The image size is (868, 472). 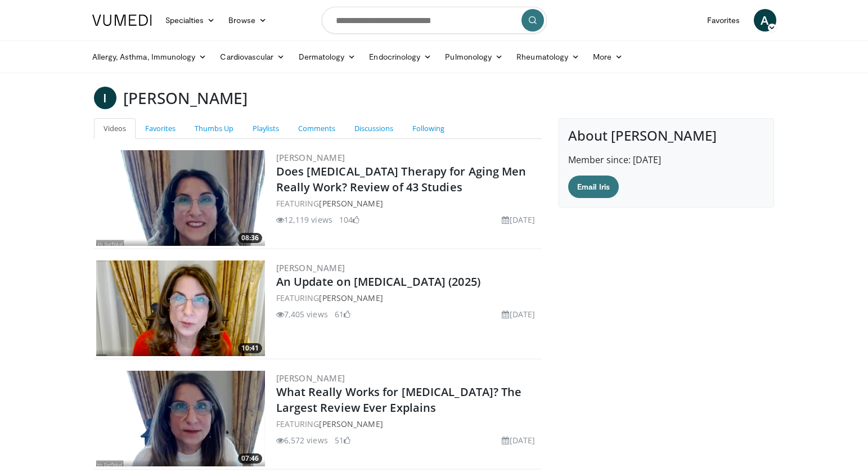 I want to click on a: Dermatology, so click(x=328, y=57).